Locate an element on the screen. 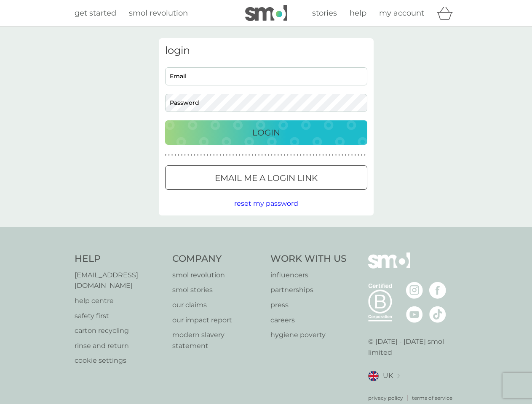 The width and height of the screenshot is (532, 404). a: terms of service is located at coordinates (432, 397).